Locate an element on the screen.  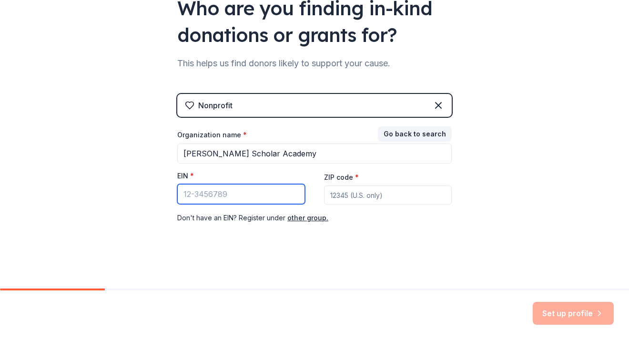
button: other group. is located at coordinates (308, 218).